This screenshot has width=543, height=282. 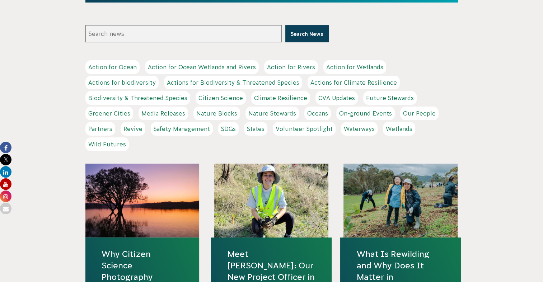 I want to click on button: Search News, so click(x=307, y=34).